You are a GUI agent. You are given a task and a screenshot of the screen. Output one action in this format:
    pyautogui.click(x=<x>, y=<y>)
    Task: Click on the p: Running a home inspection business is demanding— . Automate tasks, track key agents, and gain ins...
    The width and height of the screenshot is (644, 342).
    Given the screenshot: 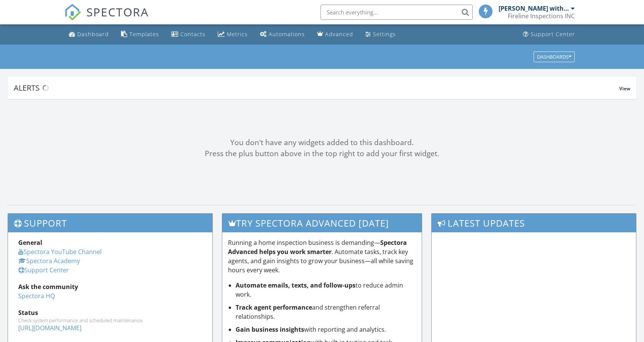 What is the action you would take?
    pyautogui.click(x=322, y=256)
    